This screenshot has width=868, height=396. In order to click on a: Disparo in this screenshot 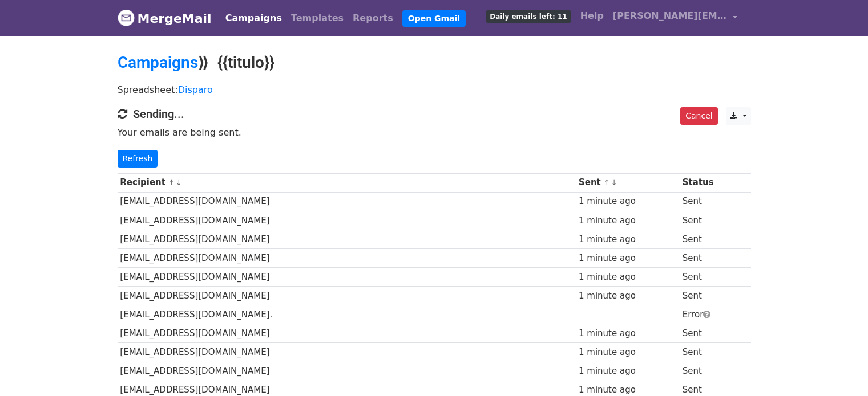, I will do `click(195, 89)`.